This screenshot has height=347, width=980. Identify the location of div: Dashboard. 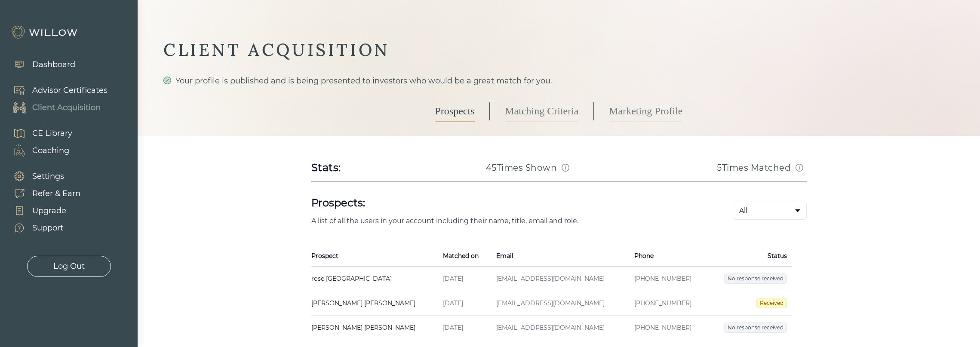
(53, 64).